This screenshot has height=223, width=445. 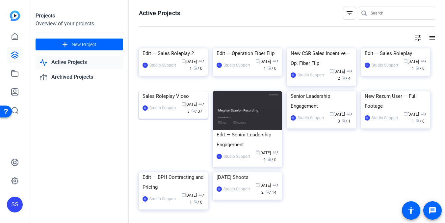 What do you see at coordinates (400, 13) in the screenshot?
I see `input: Search` at bounding box center [400, 13].